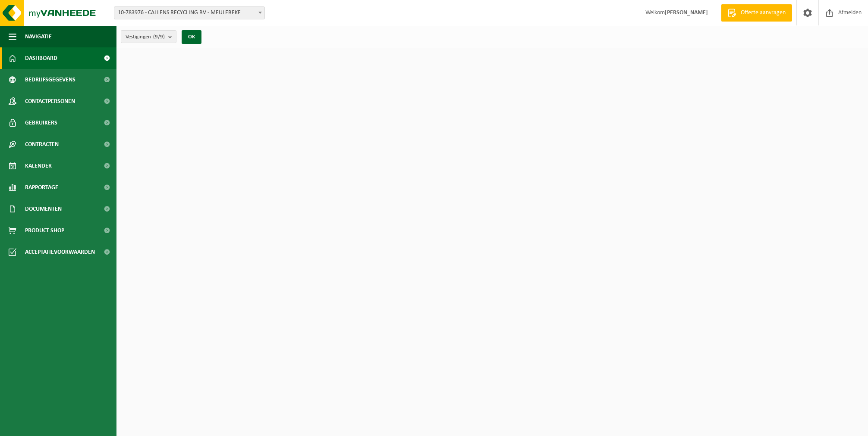 Image resolution: width=868 pixels, height=436 pixels. What do you see at coordinates (756, 13) in the screenshot?
I see `a: Offerte aanvragen` at bounding box center [756, 13].